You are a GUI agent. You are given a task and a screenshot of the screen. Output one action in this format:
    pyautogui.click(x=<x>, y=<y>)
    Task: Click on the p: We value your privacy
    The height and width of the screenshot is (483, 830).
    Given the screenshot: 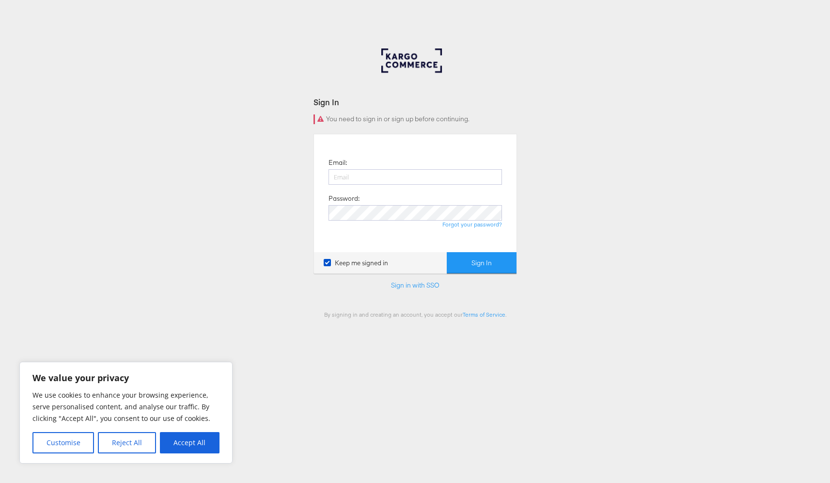 What is the action you would take?
    pyautogui.click(x=126, y=377)
    